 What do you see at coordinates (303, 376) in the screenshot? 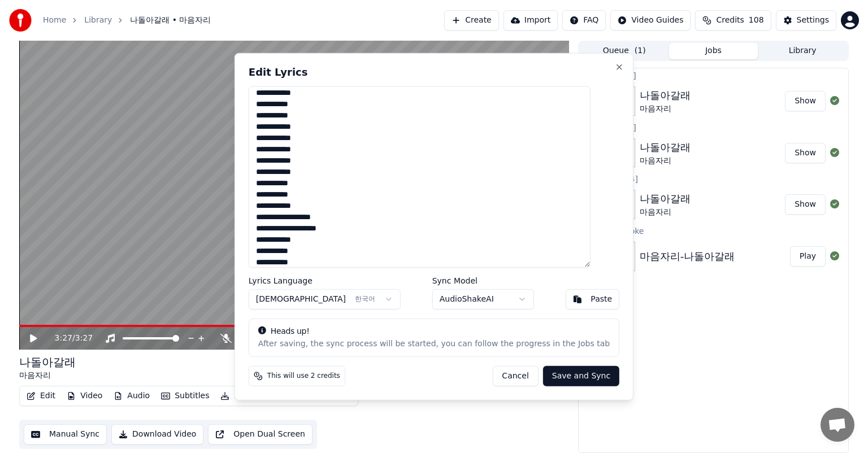
I see `span: This will use 2 credits` at bounding box center [303, 376].